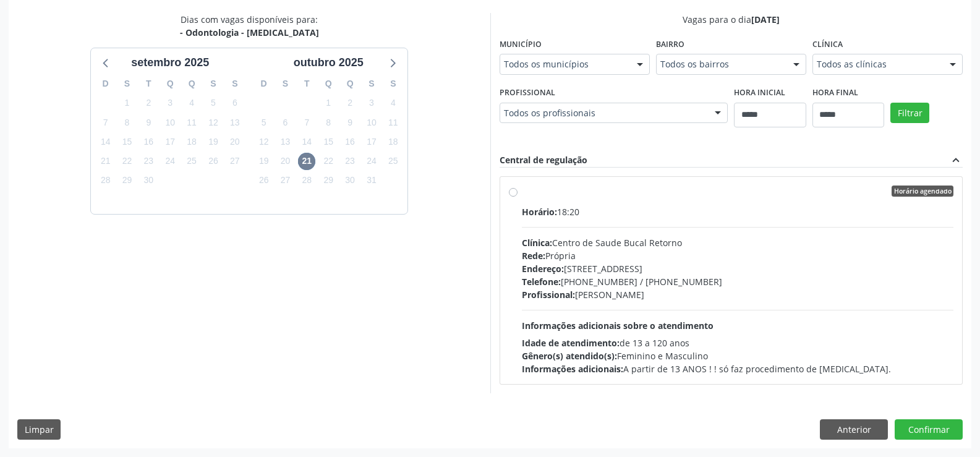 Image resolution: width=980 pixels, height=457 pixels. What do you see at coordinates (128, 161) in the screenshot?
I see `span: segunda-feira, 22 de setembro de 2025` at bounding box center [128, 161].